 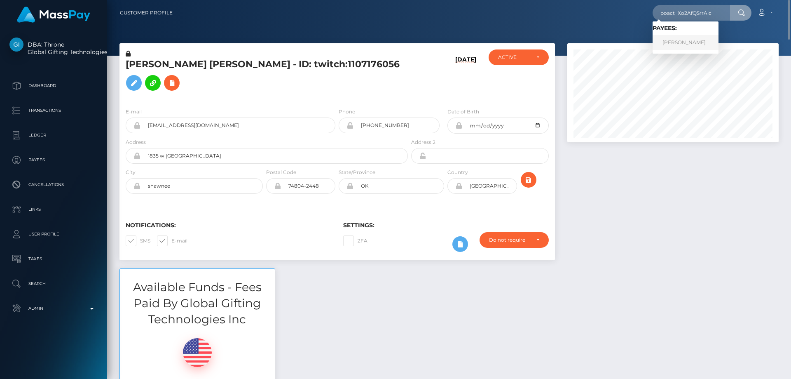 What do you see at coordinates (197, 303) in the screenshot?
I see `h3: Available Funds - Fees Paid By Global Gifting Technologies Inc` at bounding box center [197, 303].